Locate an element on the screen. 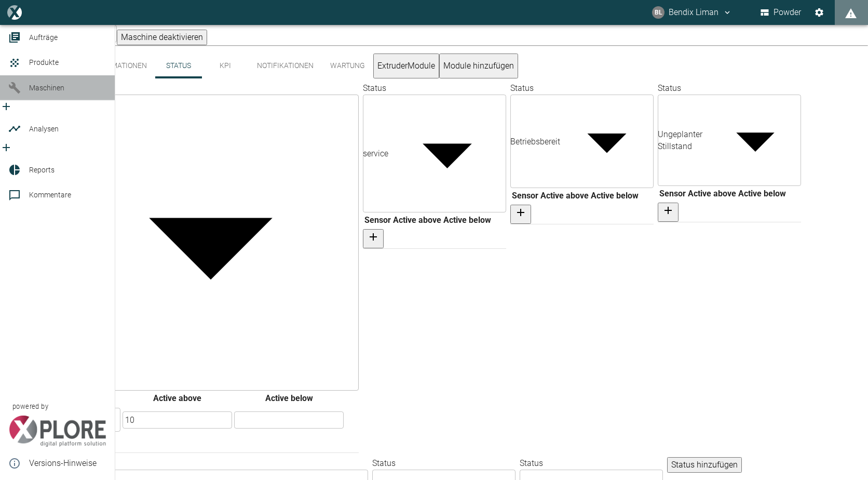 The image size is (868, 480). img: logo is located at coordinates (14, 12).